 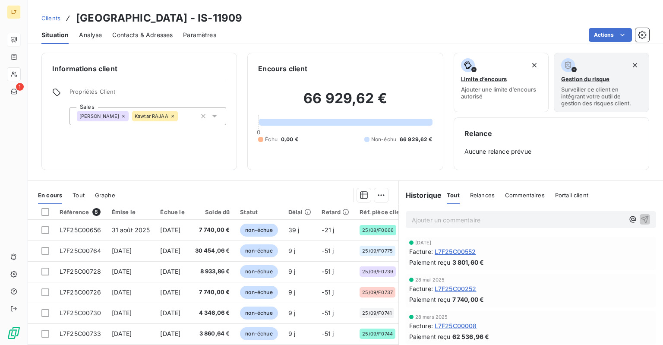 I want to click on span: Limite d’encours, so click(x=484, y=79).